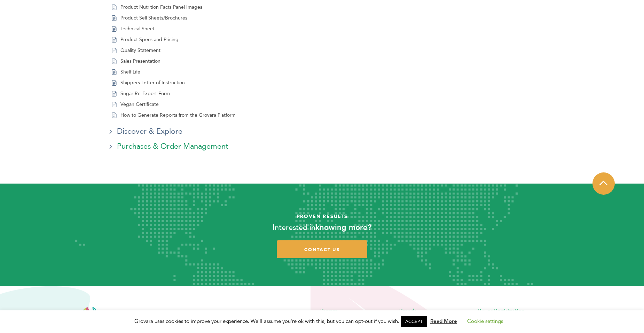 The height and width of the screenshot is (333, 644). Describe the element at coordinates (145, 93) in the screenshot. I see `a: Sugar Re-Export Form` at that location.